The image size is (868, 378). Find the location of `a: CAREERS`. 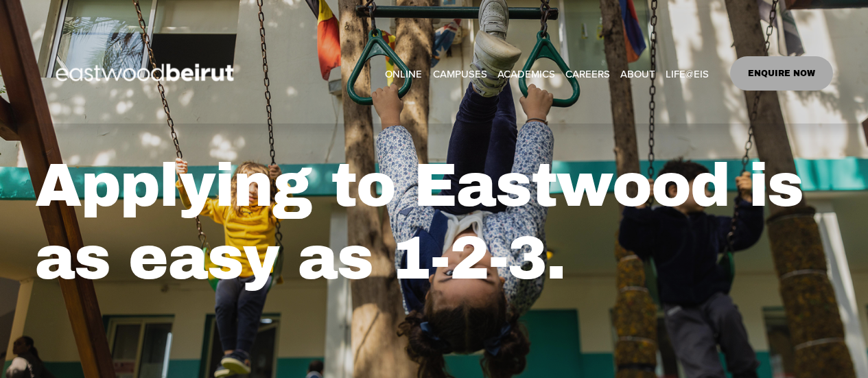

a: CAREERS is located at coordinates (588, 74).